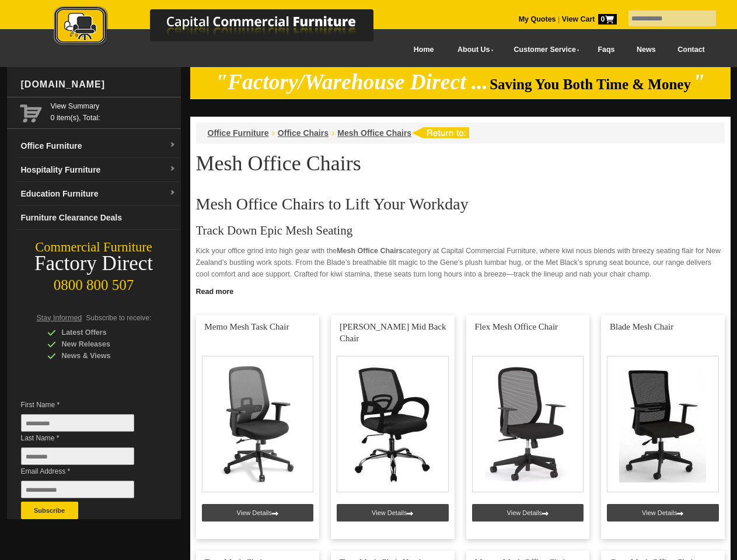 This screenshot has height=560, width=737. I want to click on span: Office Furniture, so click(238, 133).